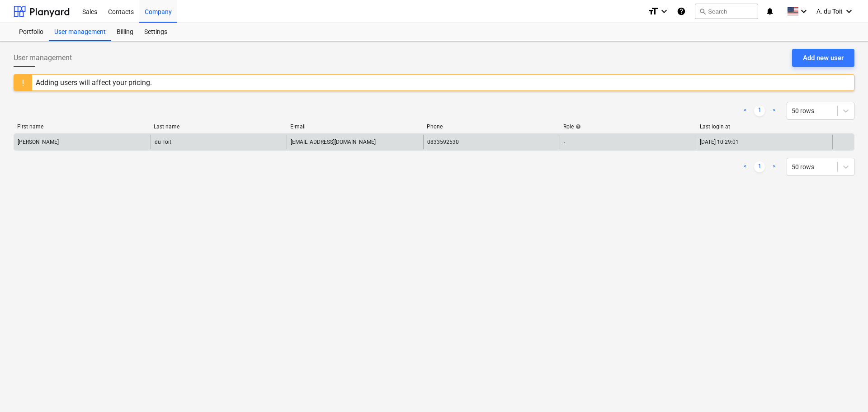  Describe the element at coordinates (218, 127) in the screenshot. I see `div: Last name` at that location.